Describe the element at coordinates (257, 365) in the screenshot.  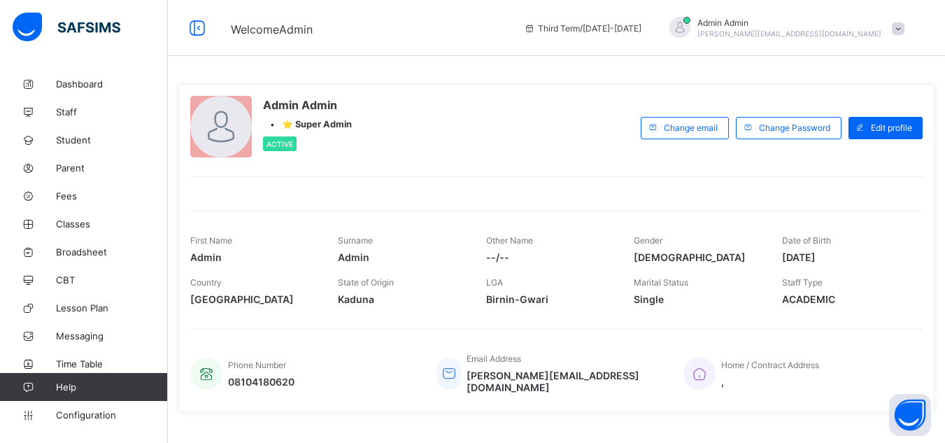
I see `span: Phone Number` at that location.